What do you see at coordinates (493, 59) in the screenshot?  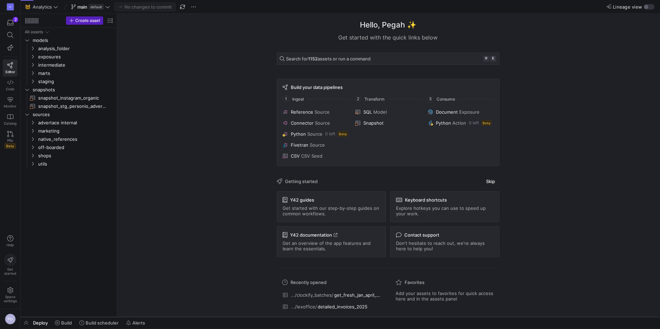 I see `kbd: k` at bounding box center [493, 59].